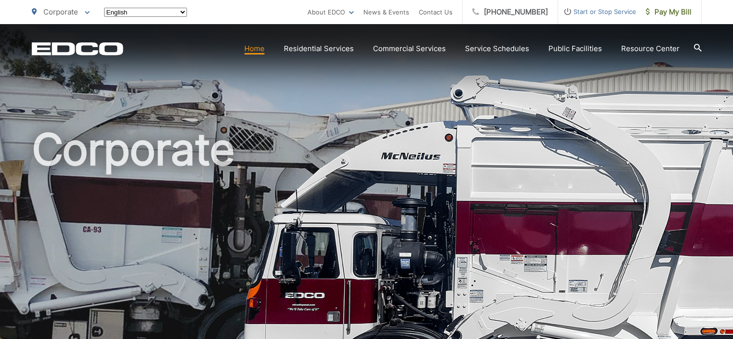 The width and height of the screenshot is (733, 339). What do you see at coordinates (319, 49) in the screenshot?
I see `a: Residential Services` at bounding box center [319, 49].